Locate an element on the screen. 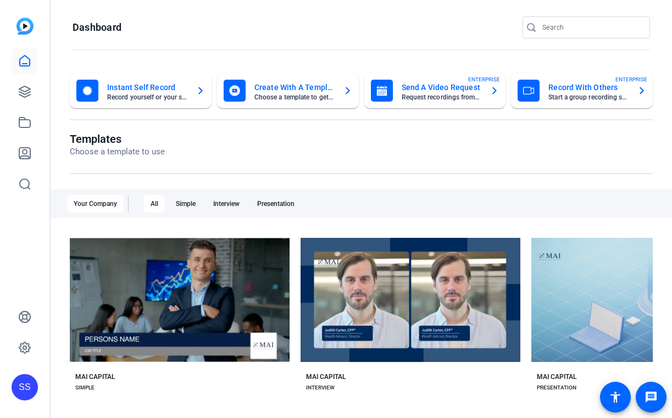  button: Create With A TemplateChoose a template to get started is located at coordinates (288, 91).